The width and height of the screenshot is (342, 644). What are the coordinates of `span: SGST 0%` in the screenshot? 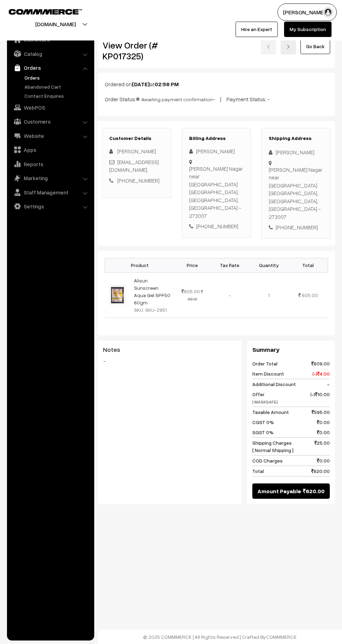 It's located at (263, 433).